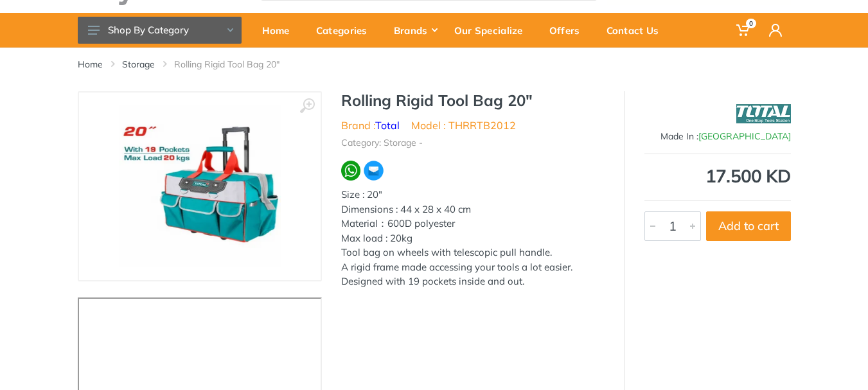 This screenshot has height=390, width=868. What do you see at coordinates (200, 186) in the screenshot?
I see `img: Royal Tools - Rolling Rigid Tool Bag 20` at bounding box center [200, 186].